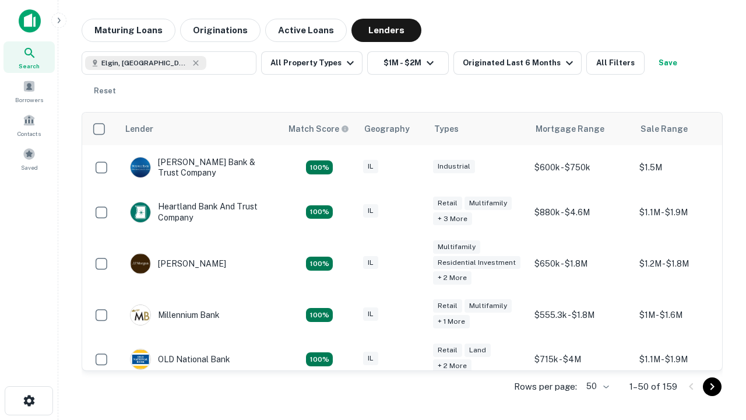  I want to click on p: Rows per page:, so click(546, 387).